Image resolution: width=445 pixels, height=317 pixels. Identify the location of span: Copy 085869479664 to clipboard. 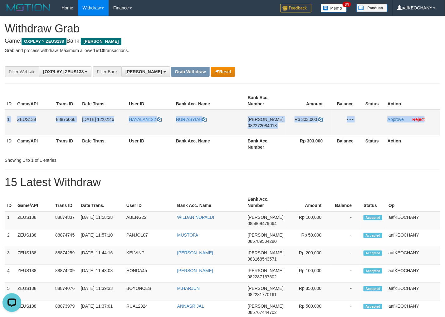
(262, 224).